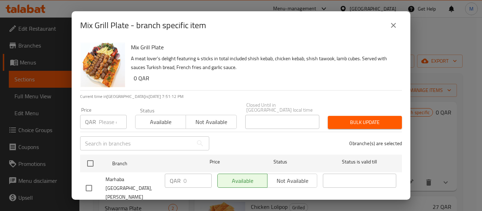  What do you see at coordinates (264, 63) in the screenshot?
I see `p: A meat lover's delight featuring 4 sticks in total included shish kebab, chicken kebab, shish taw...` at bounding box center [264, 63].